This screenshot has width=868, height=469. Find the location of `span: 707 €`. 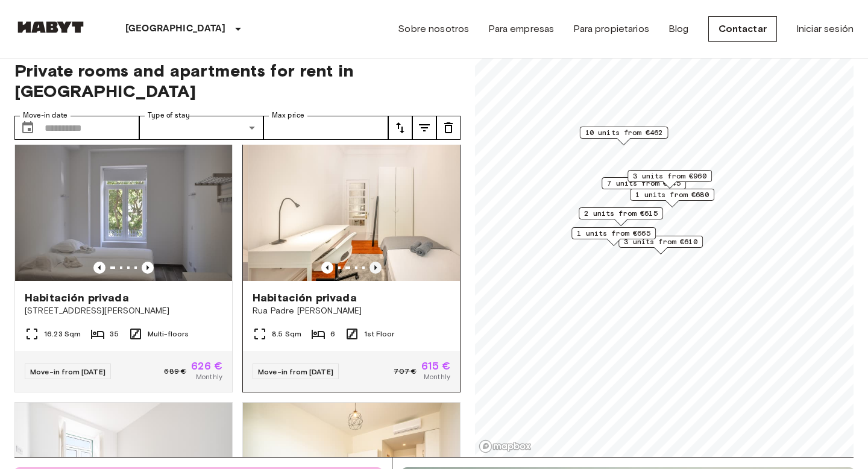

span: 707 € is located at coordinates (405, 372).